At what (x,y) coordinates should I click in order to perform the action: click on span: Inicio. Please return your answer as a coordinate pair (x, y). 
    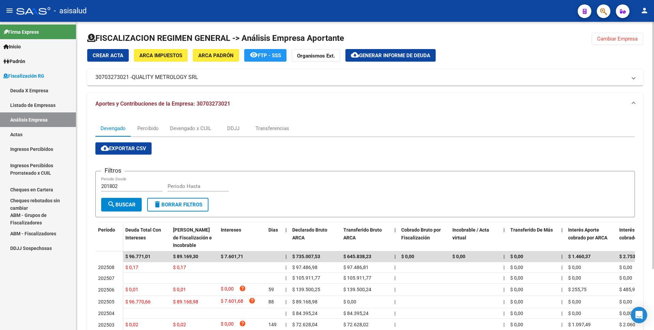
    Looking at the image, I should click on (12, 47).